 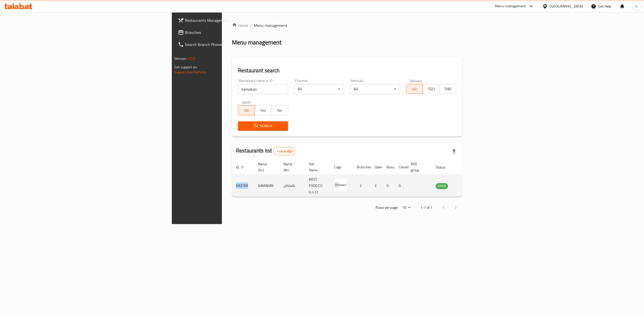 What do you see at coordinates (388, 167) in the screenshot?
I see `th: Busy` at bounding box center [388, 167].